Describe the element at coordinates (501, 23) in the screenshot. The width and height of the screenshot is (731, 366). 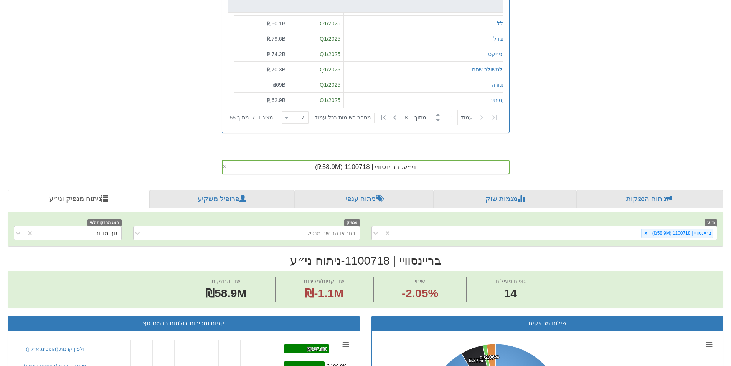
I see `div: כלל` at that location.